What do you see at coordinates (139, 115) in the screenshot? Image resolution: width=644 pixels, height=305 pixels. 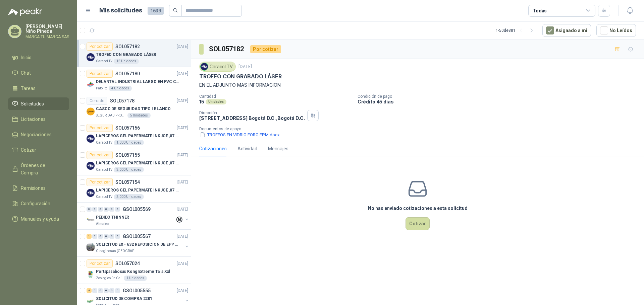 I see `div: 5 Unidades` at bounding box center [139, 115].